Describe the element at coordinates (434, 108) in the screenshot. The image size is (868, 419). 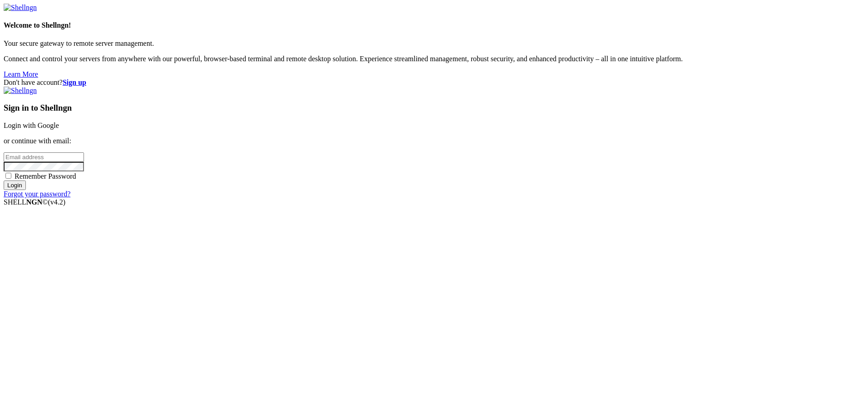
I see `h3: Sign in to Shellngn` at that location.